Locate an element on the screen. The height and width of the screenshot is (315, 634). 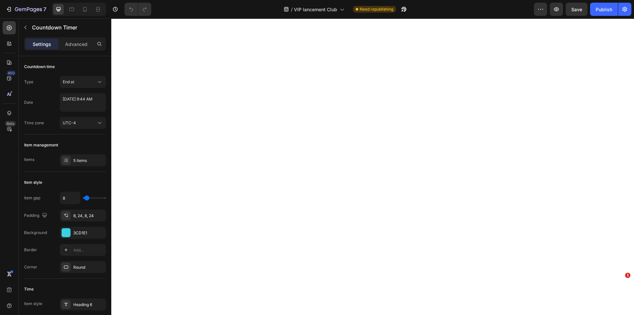
div: Round is located at coordinates (89, 267).